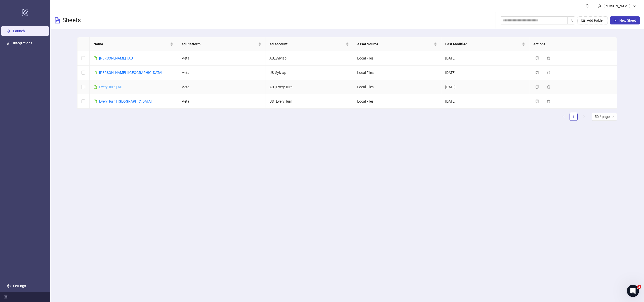  Describe the element at coordinates (584, 117) in the screenshot. I see `span: right` at that location.